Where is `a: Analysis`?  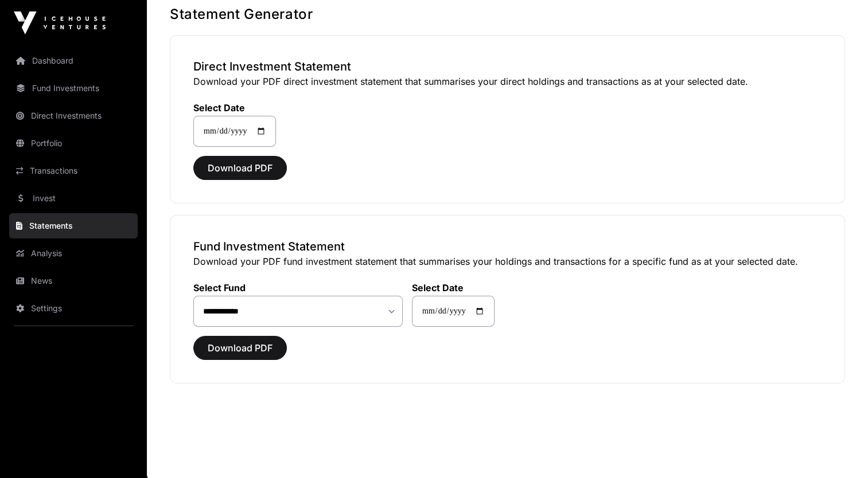
a: Analysis is located at coordinates (74, 253).